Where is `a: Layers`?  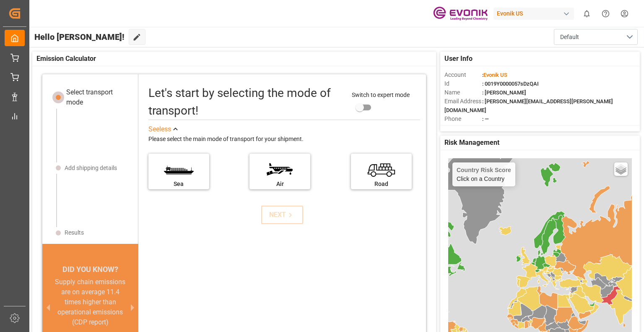 a: Layers is located at coordinates (621, 169).